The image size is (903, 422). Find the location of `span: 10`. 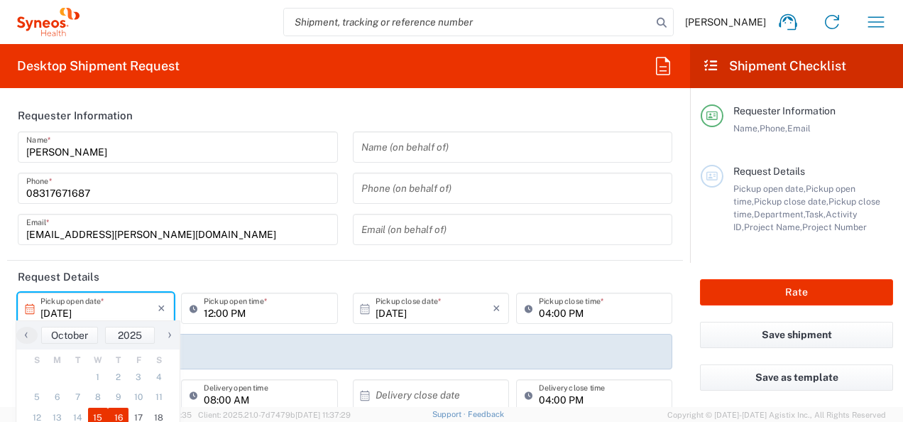

span: 10 is located at coordinates (138, 397).